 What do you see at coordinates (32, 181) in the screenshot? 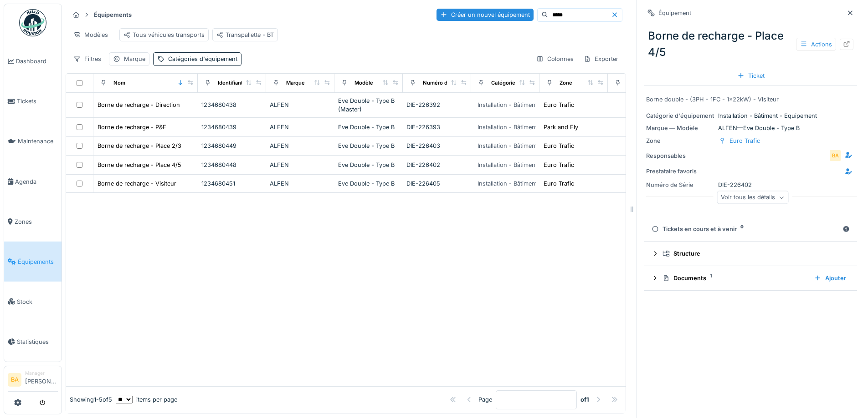
I see `a: Agenda` at bounding box center [32, 181].